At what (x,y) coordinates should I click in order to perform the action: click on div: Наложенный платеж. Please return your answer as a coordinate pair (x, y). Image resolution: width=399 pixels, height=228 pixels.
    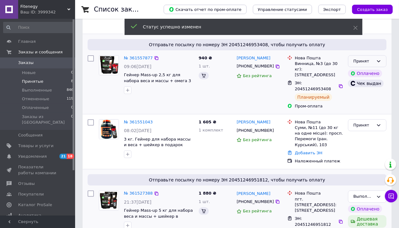
    Looking at the image, I should click on (319, 161).